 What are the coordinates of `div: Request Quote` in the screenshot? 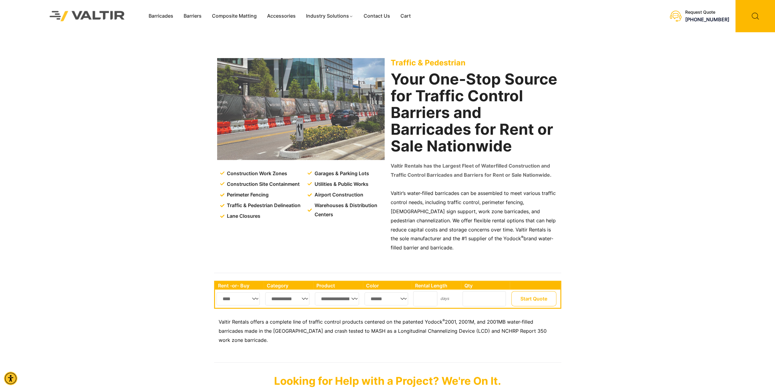 It's located at (707, 12).